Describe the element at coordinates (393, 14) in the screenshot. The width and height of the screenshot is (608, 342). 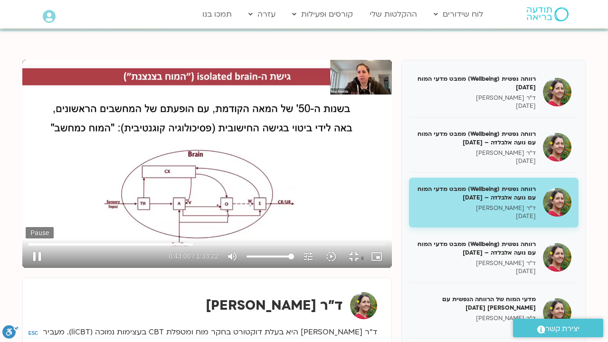
I see `a: ההקלטות שלי` at that location.